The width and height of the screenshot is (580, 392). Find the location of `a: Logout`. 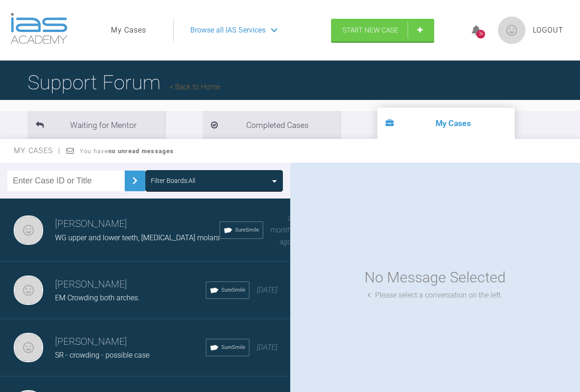

a: Logout is located at coordinates (548, 31).